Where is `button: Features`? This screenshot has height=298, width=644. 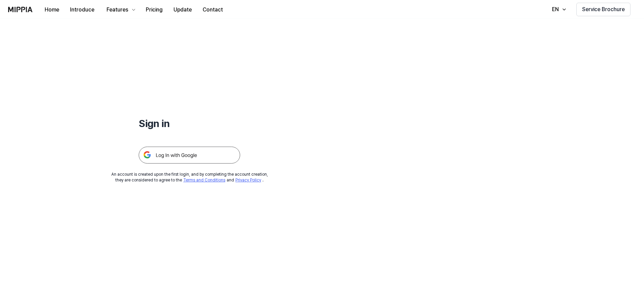 button: Features is located at coordinates (120, 10).